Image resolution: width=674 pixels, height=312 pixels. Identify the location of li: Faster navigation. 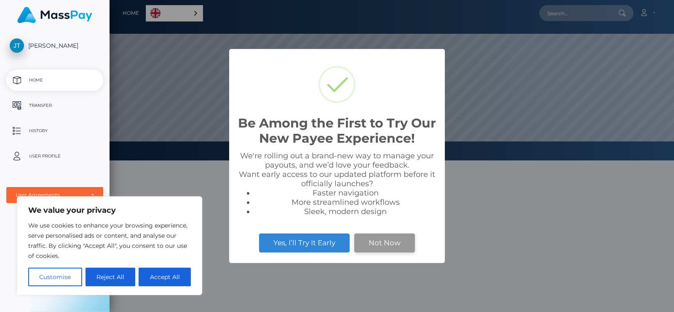
(346, 193).